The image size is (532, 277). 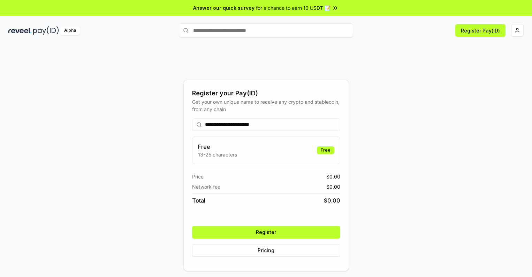 I want to click on span: for a chance to earn 10 USDT 📝, so click(x=293, y=8).